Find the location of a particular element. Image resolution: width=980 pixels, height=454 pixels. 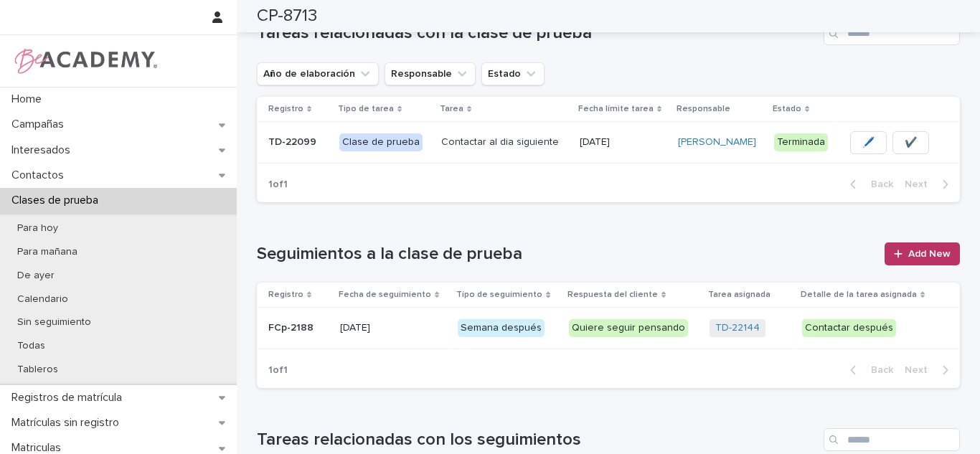

p: Matrículas sin registro is located at coordinates (68, 422).